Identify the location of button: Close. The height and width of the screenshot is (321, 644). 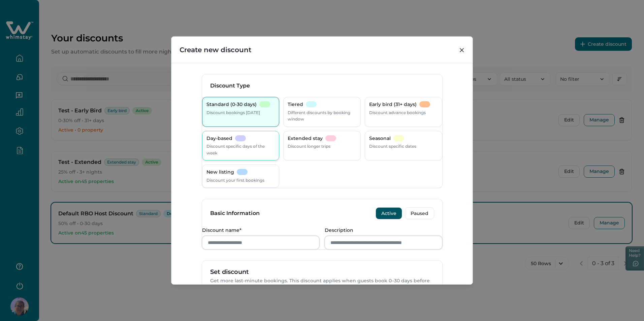
(461, 50).